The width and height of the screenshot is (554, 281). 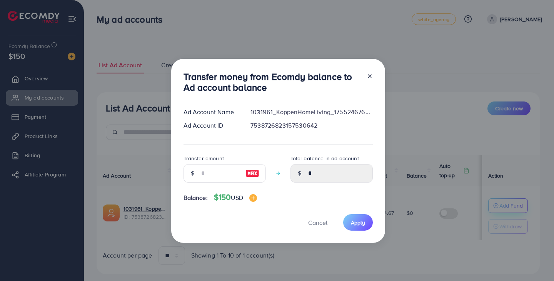 I want to click on button: Apply, so click(x=358, y=222).